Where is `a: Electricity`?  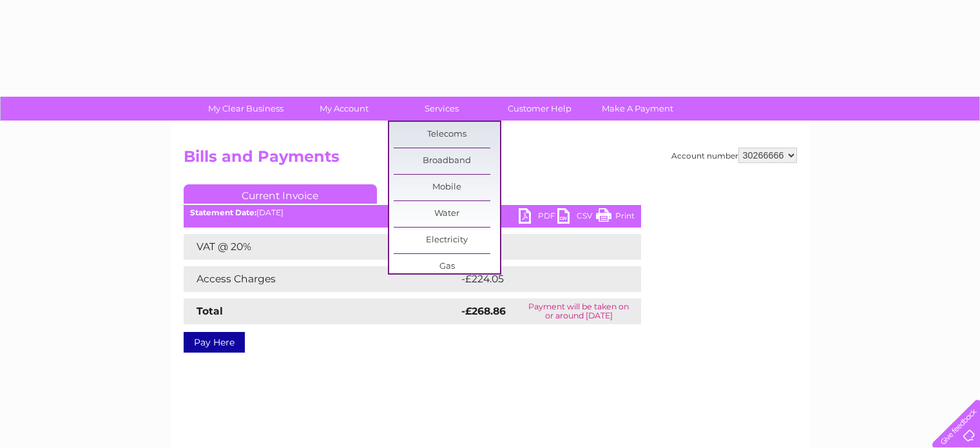
a: Electricity is located at coordinates (447, 241).